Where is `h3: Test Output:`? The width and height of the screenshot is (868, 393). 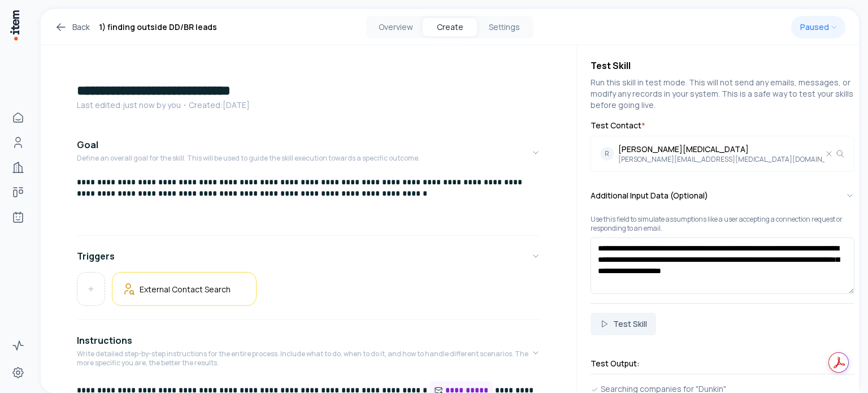
h3: Test Output: is located at coordinates (722, 363).